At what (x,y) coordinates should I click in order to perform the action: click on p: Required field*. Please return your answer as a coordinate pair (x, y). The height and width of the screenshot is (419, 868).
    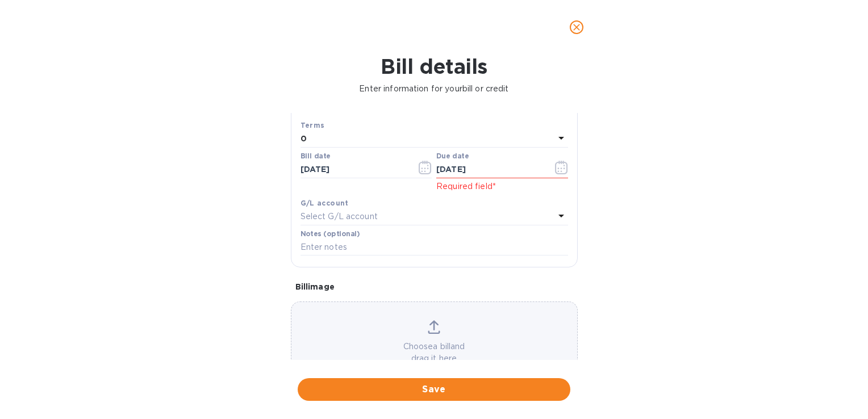
    Looking at the image, I should click on (502, 186).